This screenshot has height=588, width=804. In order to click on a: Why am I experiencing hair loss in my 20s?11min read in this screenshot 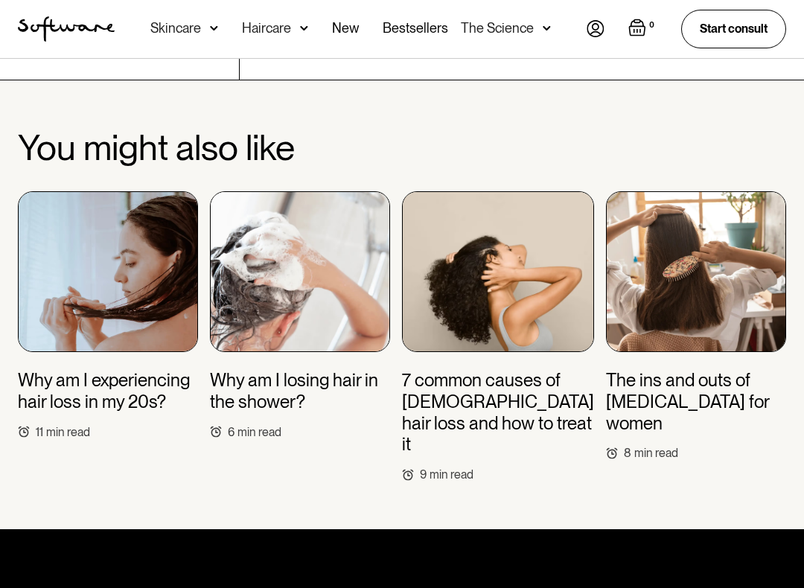, I will do `click(108, 315)`.